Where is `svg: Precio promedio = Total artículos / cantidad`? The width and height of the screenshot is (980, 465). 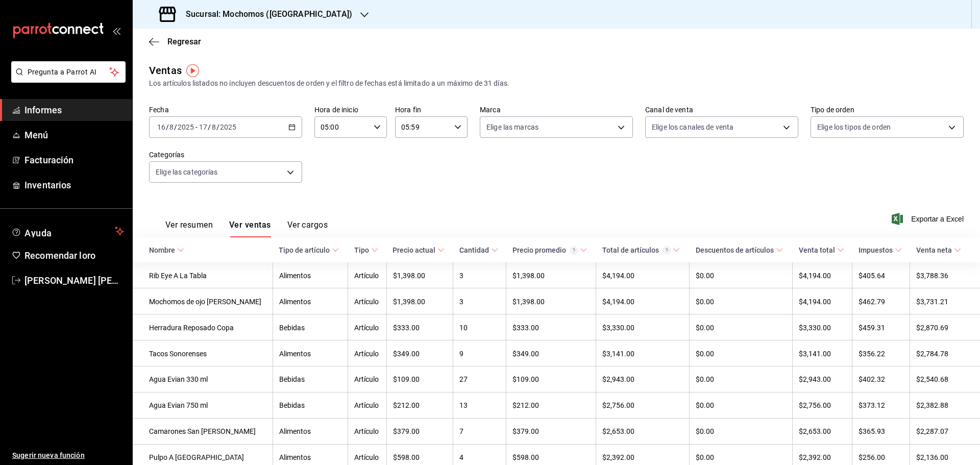
svg: Precio promedio = Total artículos / cantidad is located at coordinates (574, 250).